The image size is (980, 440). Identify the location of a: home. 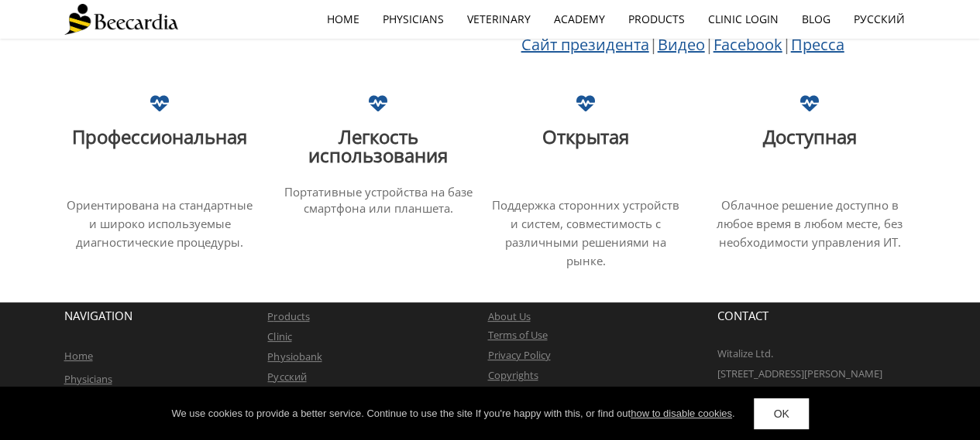
(343, 19).